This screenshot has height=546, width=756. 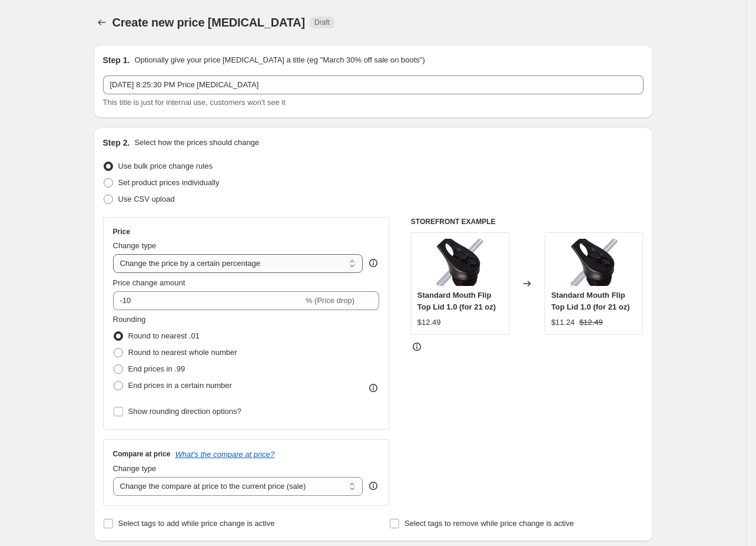 I want to click on span: End prices in a certain number, so click(x=180, y=385).